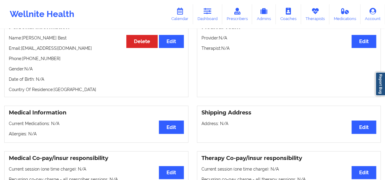 This screenshot has height=180, width=385. What do you see at coordinates (289, 124) in the screenshot?
I see `p: Address: N/A` at bounding box center [289, 124].